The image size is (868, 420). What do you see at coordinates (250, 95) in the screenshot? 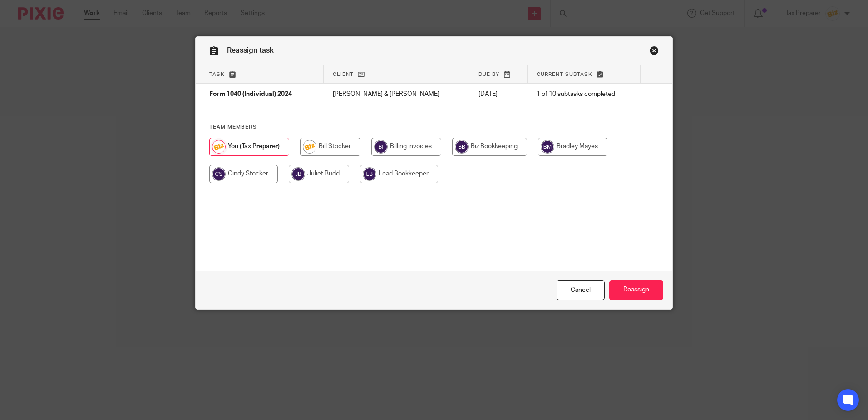
I see `span: Form 1040 (Individual) 2024` at bounding box center [250, 95].